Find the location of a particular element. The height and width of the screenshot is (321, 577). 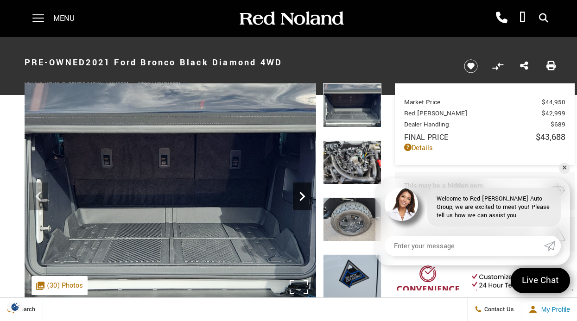

span: $689 is located at coordinates (558, 124).